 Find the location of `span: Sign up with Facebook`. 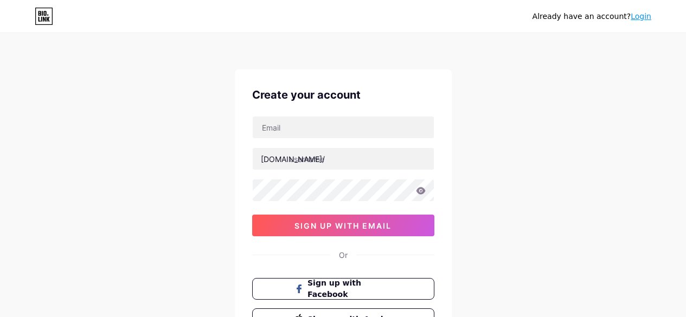

span: Sign up with Facebook is located at coordinates (349, 289).